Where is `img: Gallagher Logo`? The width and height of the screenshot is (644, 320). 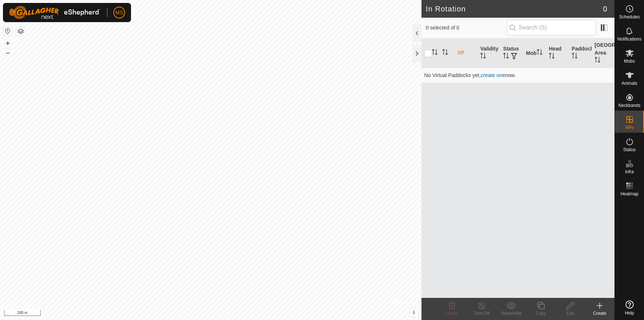
img: Gallagher Logo is located at coordinates (55, 12).